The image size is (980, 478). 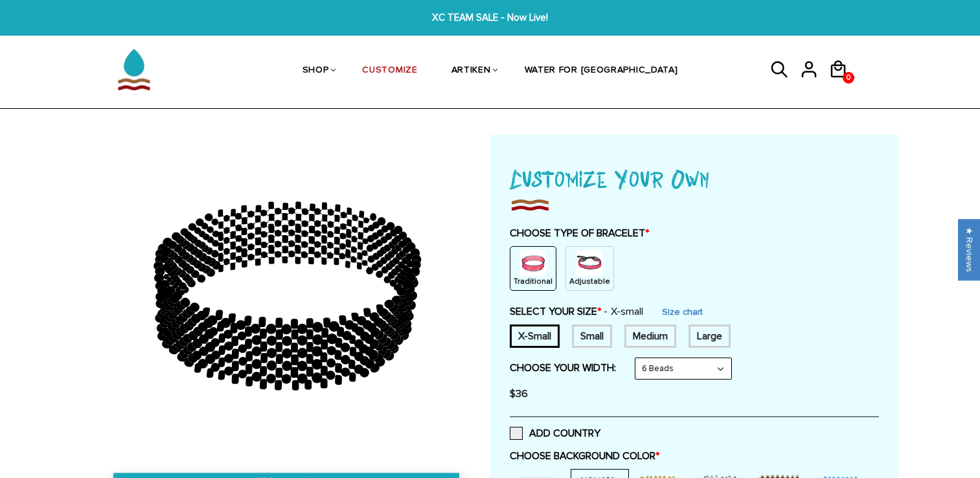 What do you see at coordinates (533, 281) in the screenshot?
I see `p: Traditional` at bounding box center [533, 281].